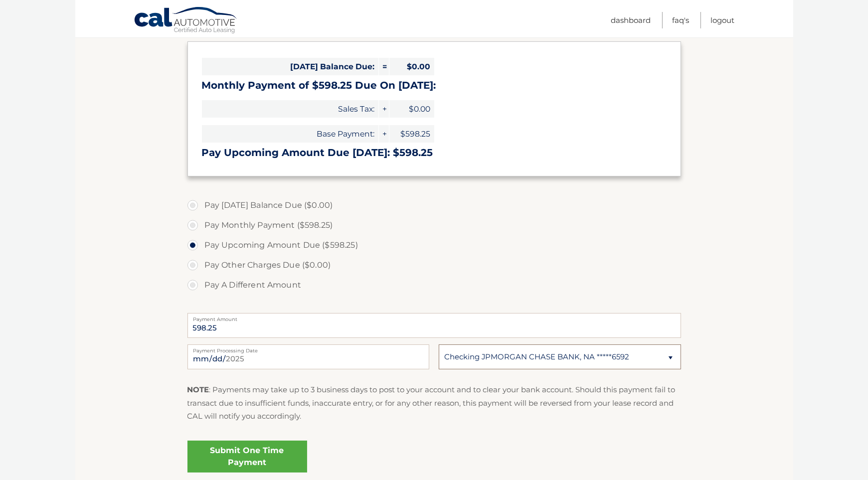 This screenshot has height=480, width=868. What do you see at coordinates (290, 109) in the screenshot?
I see `span: Sales Tax:` at bounding box center [290, 109].